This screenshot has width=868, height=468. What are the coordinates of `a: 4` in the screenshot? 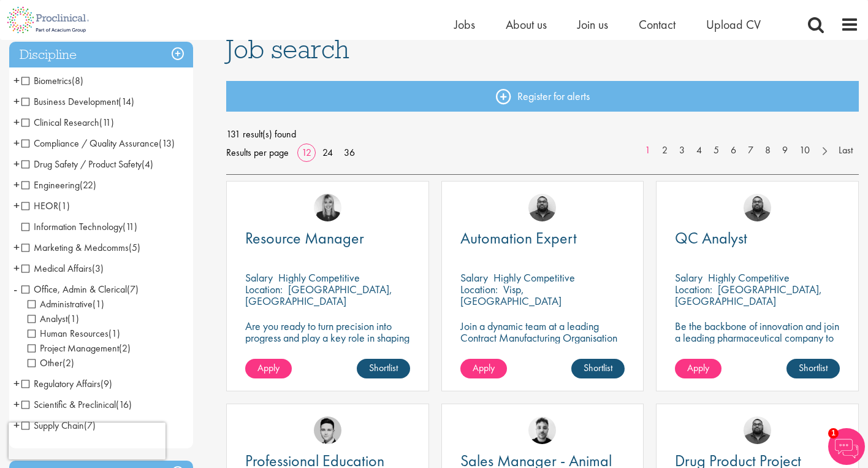 It's located at (698, 151).